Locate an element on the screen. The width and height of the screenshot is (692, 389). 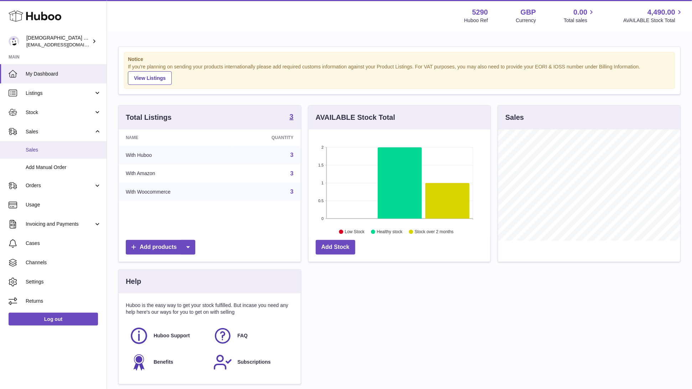
h3: Total Listings is located at coordinates (149, 117).